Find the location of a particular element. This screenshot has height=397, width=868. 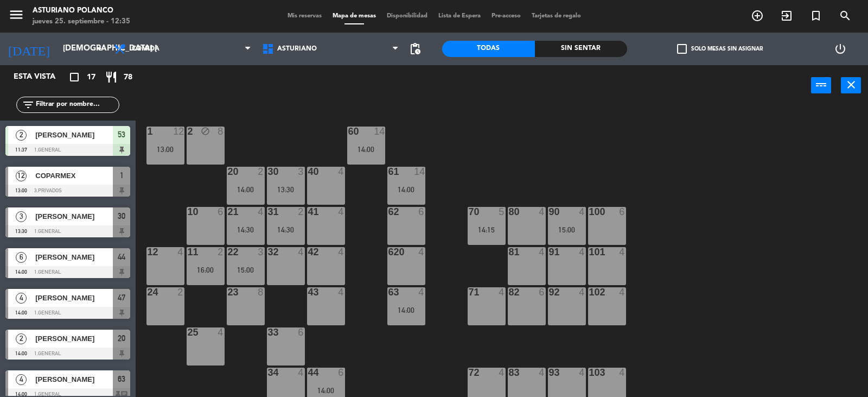

div: Sin sentar is located at coordinates (581, 49).